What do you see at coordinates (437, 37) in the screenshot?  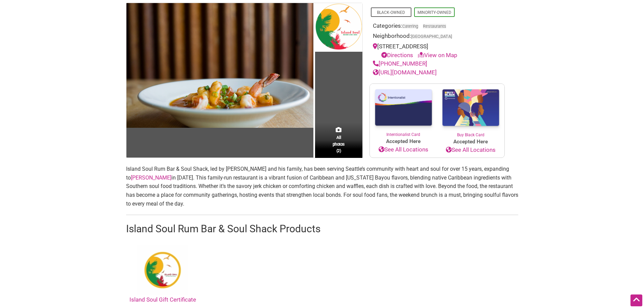 I see `div: Neighborhood:` at bounding box center [437, 37].